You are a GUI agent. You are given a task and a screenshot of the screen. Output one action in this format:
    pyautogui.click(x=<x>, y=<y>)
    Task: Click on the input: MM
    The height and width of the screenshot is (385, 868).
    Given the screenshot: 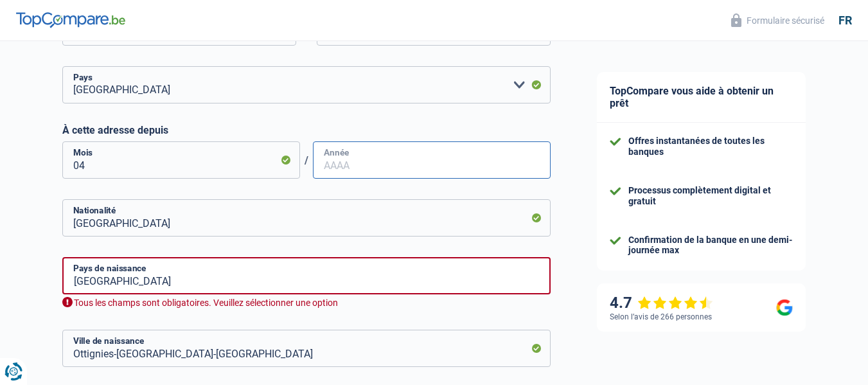 What is the action you would take?
    pyautogui.click(x=182, y=160)
    